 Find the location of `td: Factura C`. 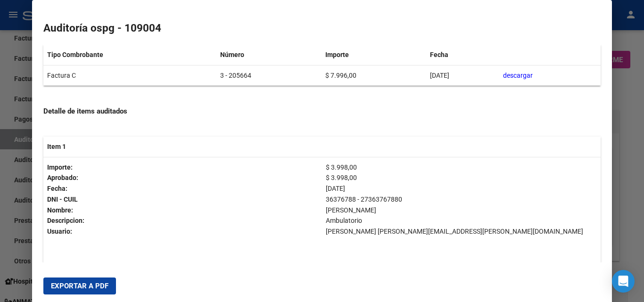

td: Factura C is located at coordinates (129, 76).